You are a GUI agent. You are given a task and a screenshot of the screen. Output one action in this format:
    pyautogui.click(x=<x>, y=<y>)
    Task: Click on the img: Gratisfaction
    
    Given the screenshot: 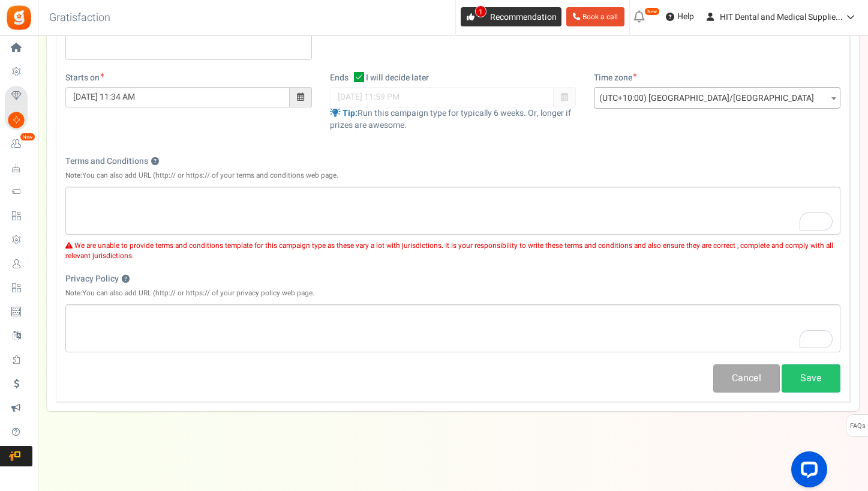 What is the action you would take?
    pyautogui.click(x=19, y=18)
    